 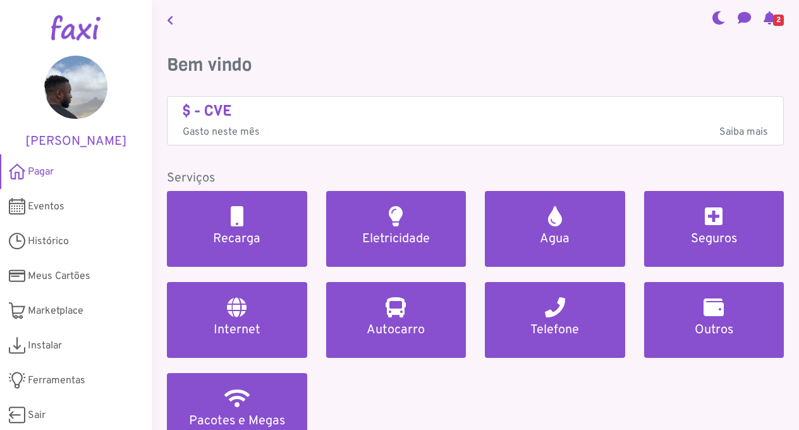 What do you see at coordinates (396, 320) in the screenshot?
I see `a: Autocarro` at bounding box center [396, 320].